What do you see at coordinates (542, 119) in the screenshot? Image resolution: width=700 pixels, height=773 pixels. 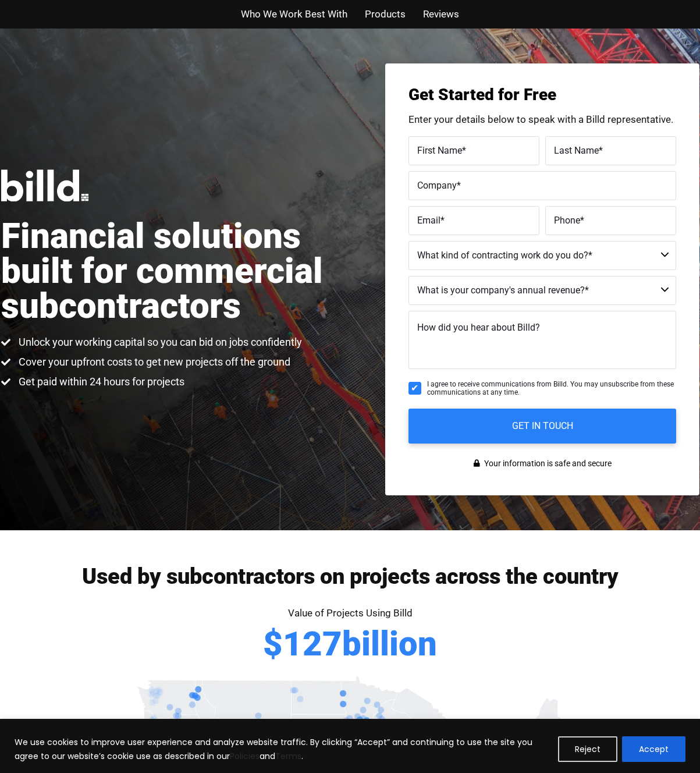 I see `p: Enter your details below to speak with a Billd representative.` at bounding box center [542, 119].